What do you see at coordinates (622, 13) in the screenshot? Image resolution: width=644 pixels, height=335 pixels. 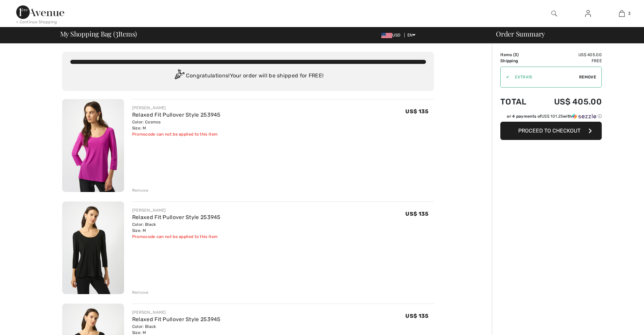 I see `img: My Bag` at bounding box center [622, 13].